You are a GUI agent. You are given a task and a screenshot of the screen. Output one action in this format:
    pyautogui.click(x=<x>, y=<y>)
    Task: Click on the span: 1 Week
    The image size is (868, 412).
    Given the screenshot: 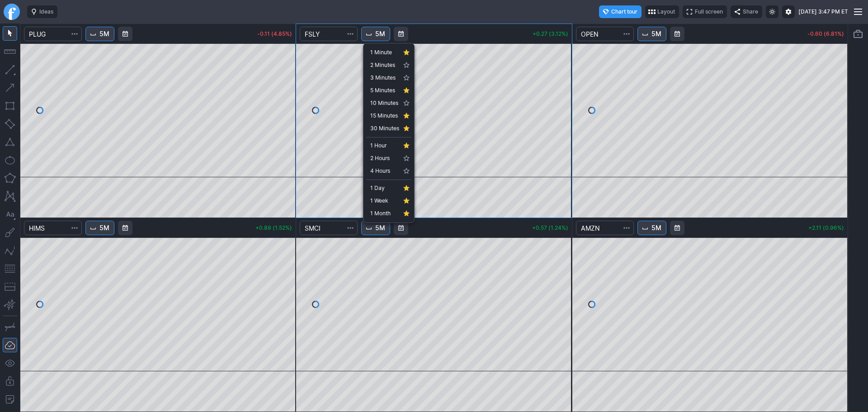 What is the action you would take?
    pyautogui.click(x=385, y=201)
    